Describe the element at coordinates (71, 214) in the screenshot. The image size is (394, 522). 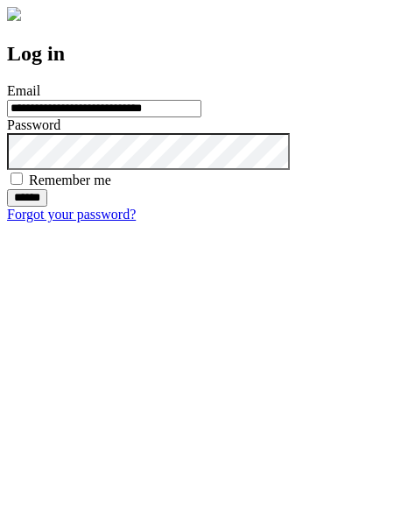
I see `a: Forgot your password?` at that location.